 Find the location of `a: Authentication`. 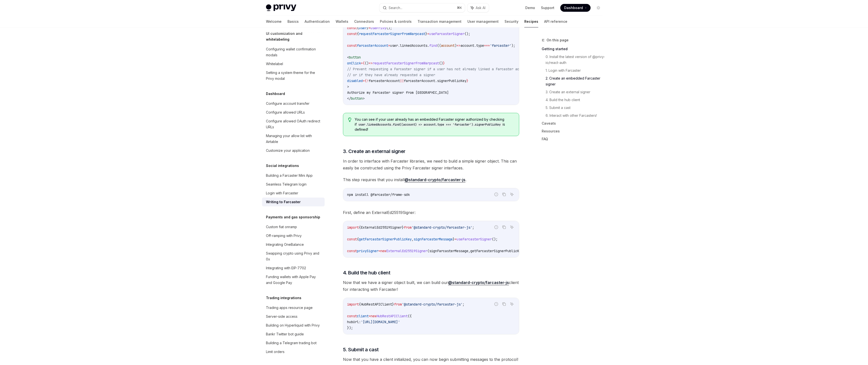

a: Authentication is located at coordinates (317, 21).